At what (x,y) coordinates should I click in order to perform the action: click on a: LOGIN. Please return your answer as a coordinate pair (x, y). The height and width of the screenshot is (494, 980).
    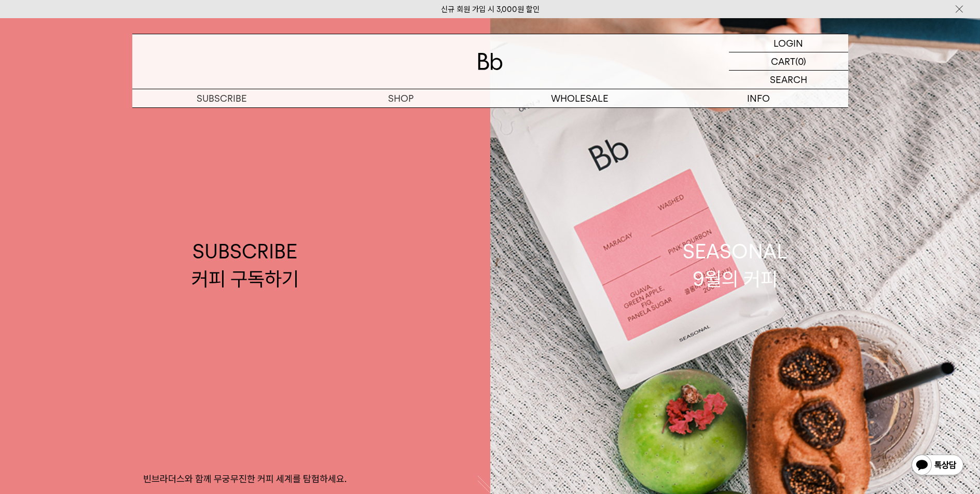
    Looking at the image, I should click on (789, 43).